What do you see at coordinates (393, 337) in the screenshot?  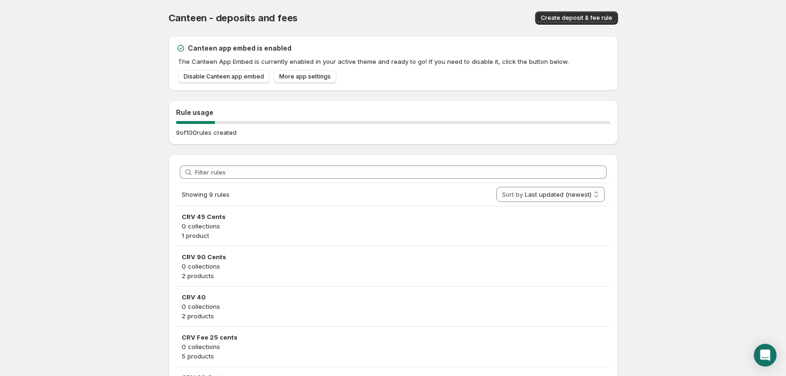 I see `h3: CRV Fee 25 cents` at bounding box center [393, 337].